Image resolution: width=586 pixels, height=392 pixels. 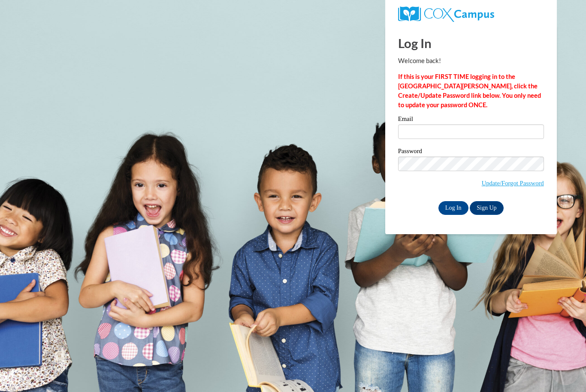 I want to click on label: Password, so click(x=471, y=152).